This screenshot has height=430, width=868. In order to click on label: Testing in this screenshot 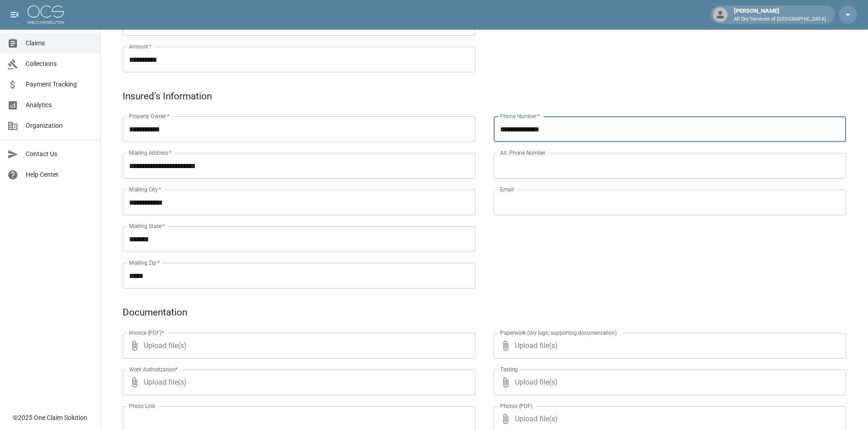, I will do `click(509, 369)`.